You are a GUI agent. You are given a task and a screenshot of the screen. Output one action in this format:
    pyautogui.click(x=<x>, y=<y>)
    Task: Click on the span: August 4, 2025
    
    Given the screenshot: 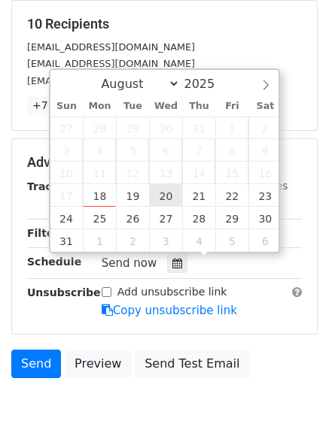 What is the action you would take?
    pyautogui.click(x=99, y=151)
    